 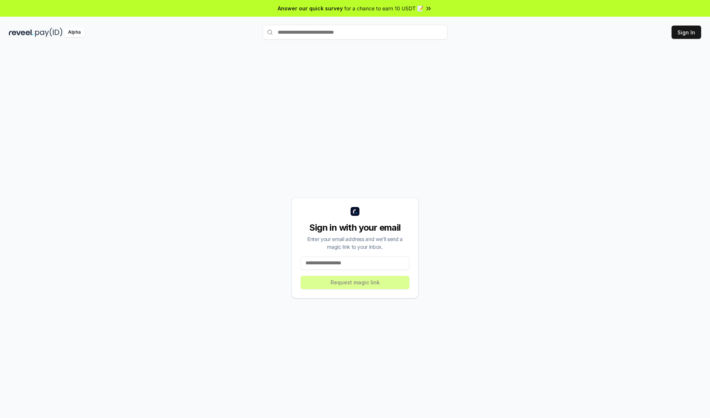 What do you see at coordinates (355, 228) in the screenshot?
I see `div: Sign in with your email` at bounding box center [355, 228].